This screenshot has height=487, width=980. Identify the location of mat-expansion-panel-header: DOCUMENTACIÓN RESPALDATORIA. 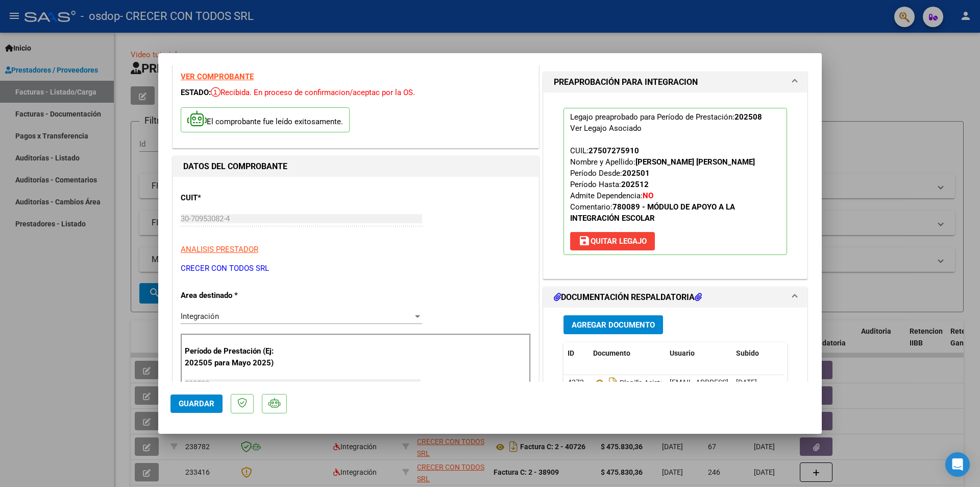
(675, 297).